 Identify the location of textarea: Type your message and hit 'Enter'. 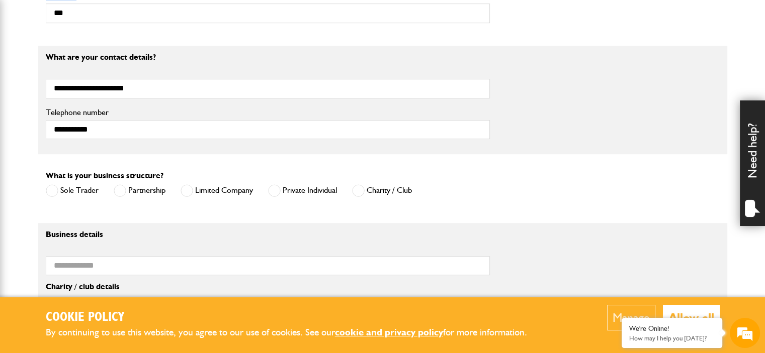
(98, 225).